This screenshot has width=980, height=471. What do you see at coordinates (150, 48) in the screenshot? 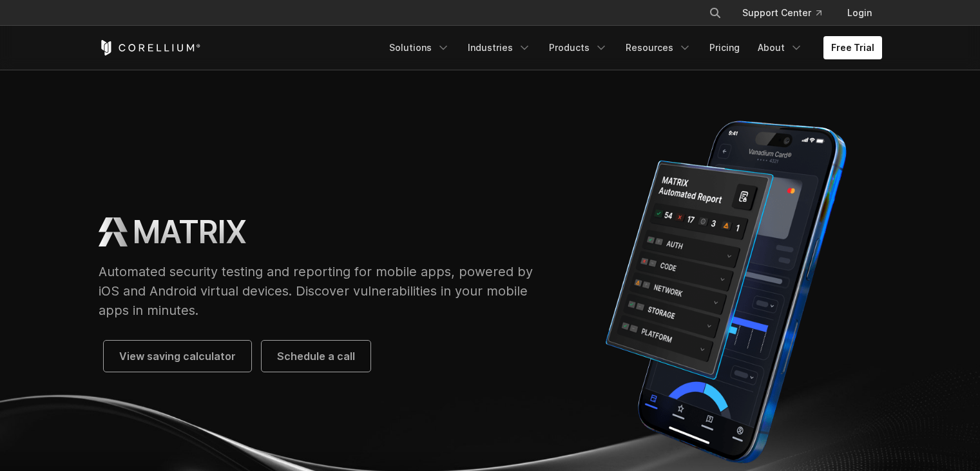
I see `a: Corellium Home` at bounding box center [150, 48].